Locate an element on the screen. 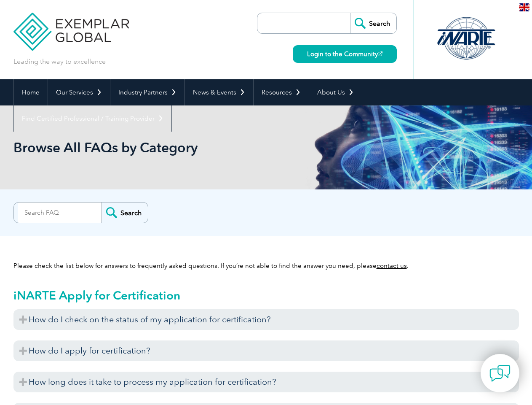 The image size is (532, 405). h3: How do I apply for certification? is located at coordinates (266, 350).